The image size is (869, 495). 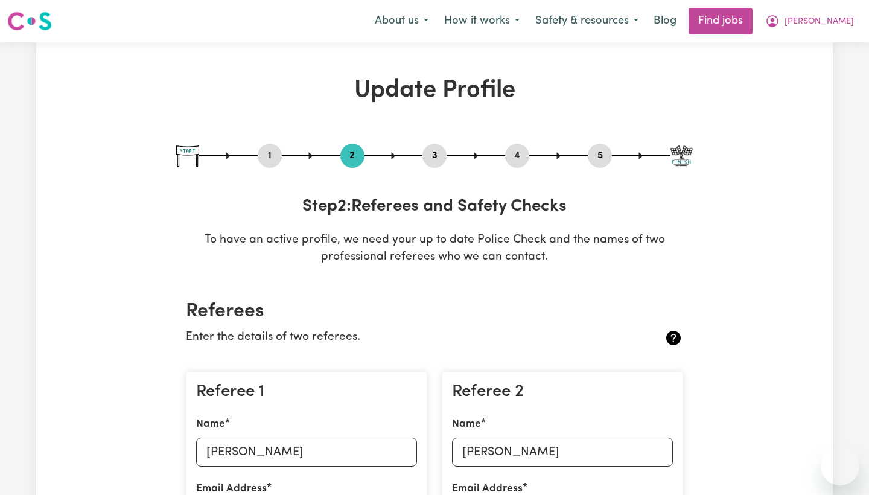 What do you see at coordinates (665, 21) in the screenshot?
I see `a: Blog` at bounding box center [665, 21].